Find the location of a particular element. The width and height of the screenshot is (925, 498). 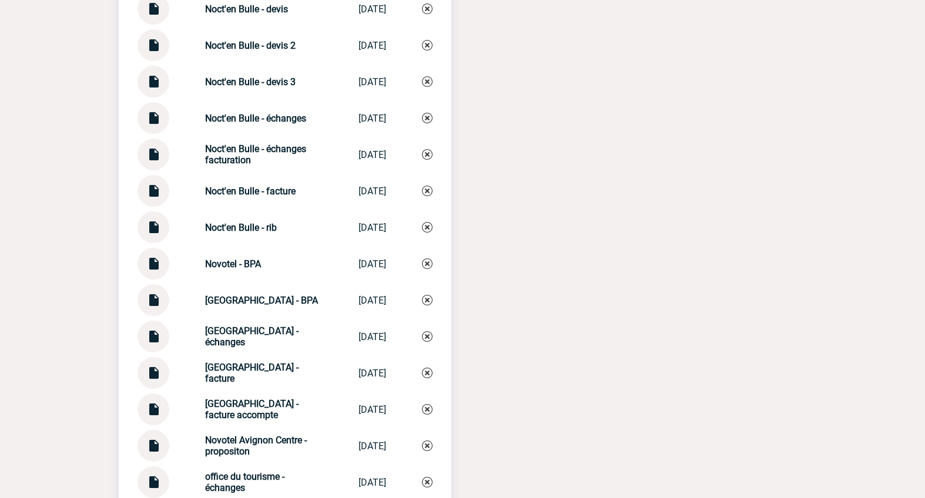

strong: Novotel - BPA is located at coordinates (233, 264).